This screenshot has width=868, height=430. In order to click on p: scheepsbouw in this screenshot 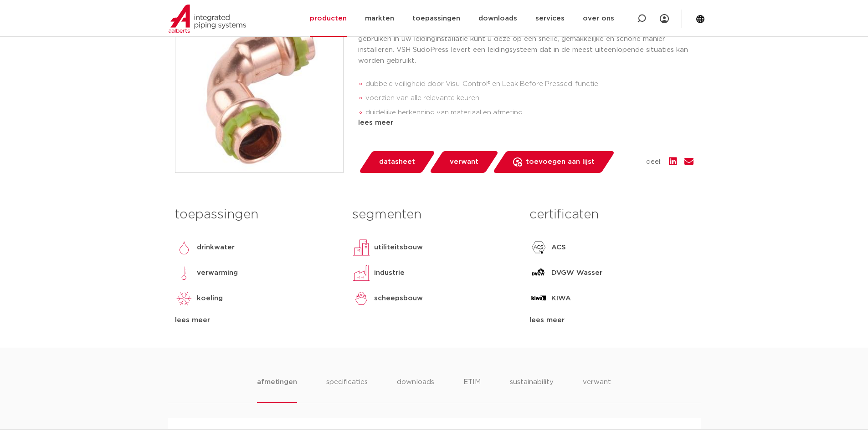, I will do `click(398, 299)`.